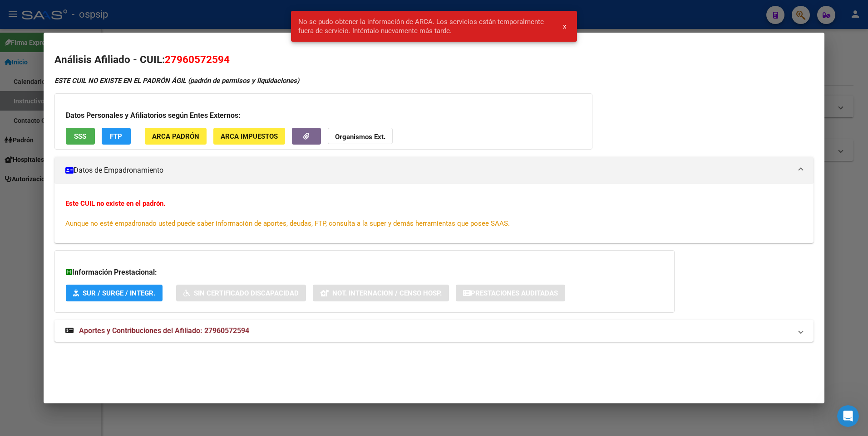 The width and height of the screenshot is (868, 436). Describe the element at coordinates (116, 136) in the screenshot. I see `span: FTP` at that location.